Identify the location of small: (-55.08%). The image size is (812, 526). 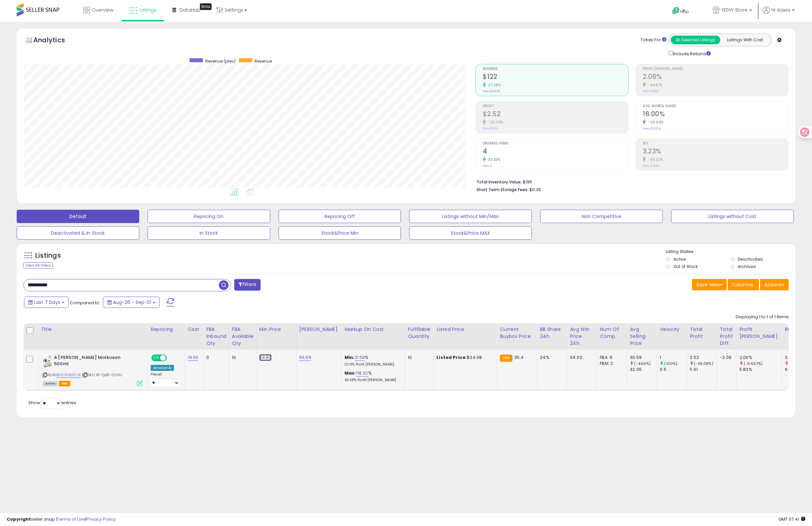
(703, 364).